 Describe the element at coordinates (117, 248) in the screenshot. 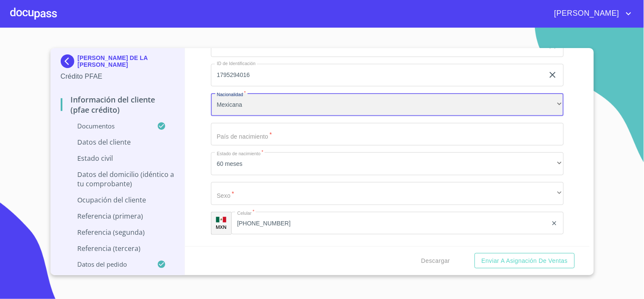

I see `p: Referencia (tercera)` at that location.